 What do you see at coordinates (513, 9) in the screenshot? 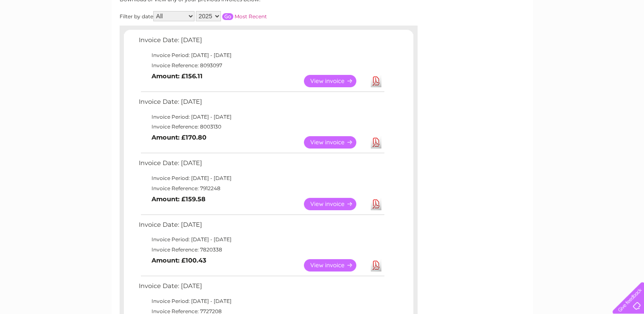
I see `a: 0333 014 3131` at bounding box center [513, 9].